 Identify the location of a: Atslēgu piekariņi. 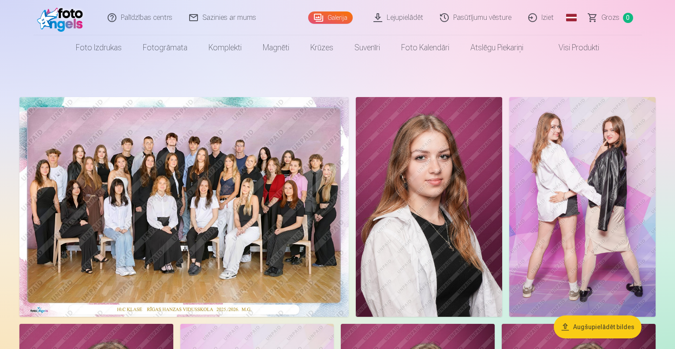
(497, 48).